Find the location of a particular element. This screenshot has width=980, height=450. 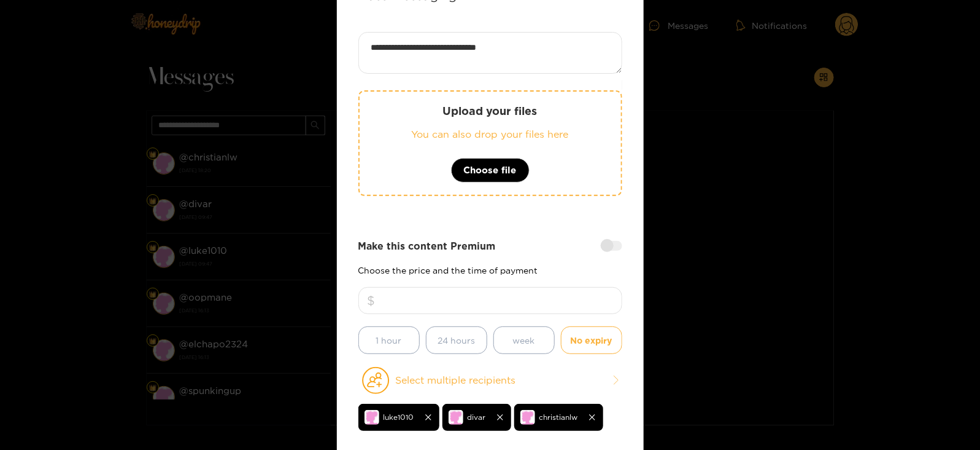

span: week is located at coordinates (525, 340).